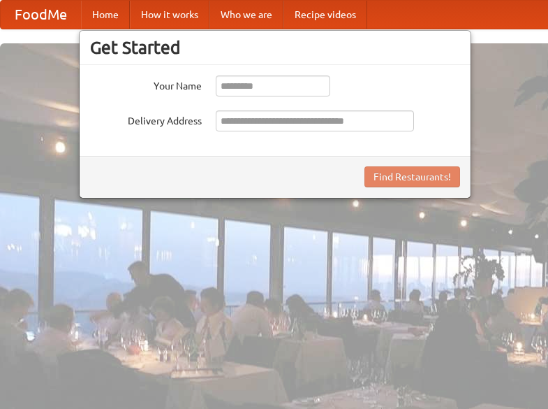 This screenshot has height=409, width=548. Describe the element at coordinates (41, 15) in the screenshot. I see `a: FoodMe` at that location.